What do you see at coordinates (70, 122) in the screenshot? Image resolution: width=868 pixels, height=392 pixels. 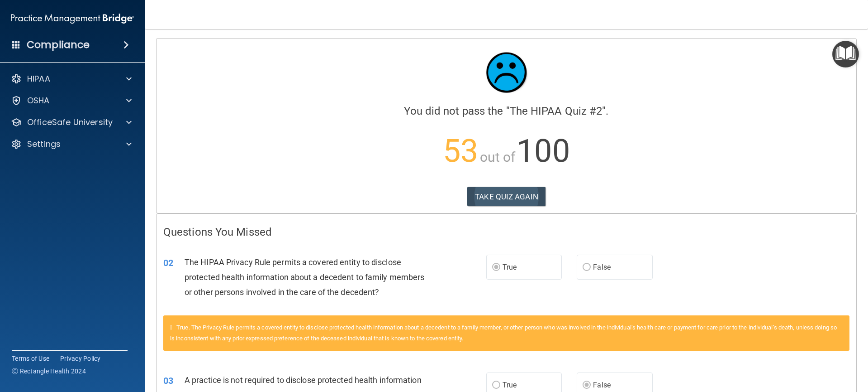 I see `p: OfficeSafe University` at bounding box center [70, 122].